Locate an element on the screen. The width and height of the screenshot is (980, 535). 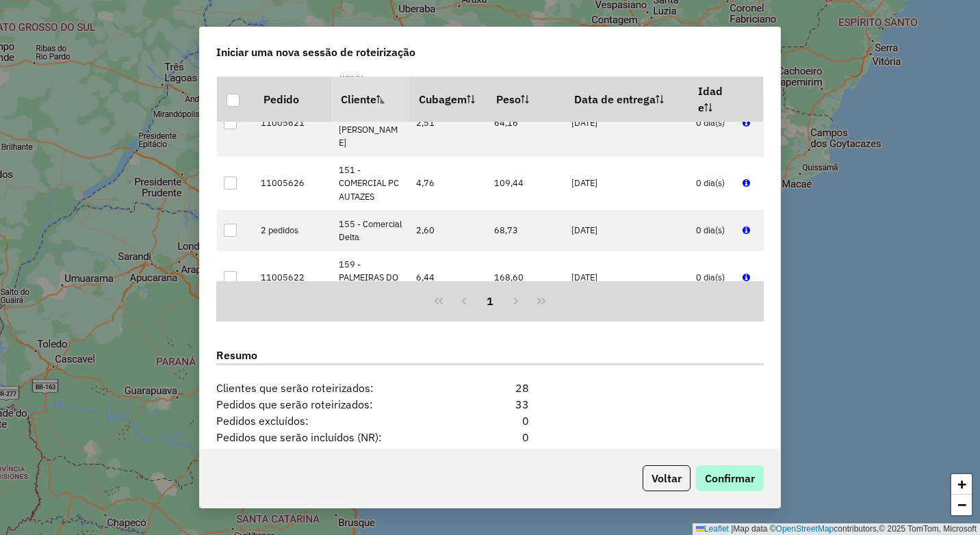
td: 159 - PALMEIRAS DO ATURIA is located at coordinates (371, 277).